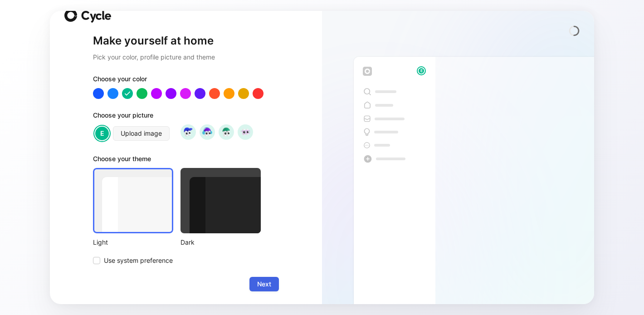 Image resolution: width=644 pixels, height=315 pixels. What do you see at coordinates (186, 41) in the screenshot?
I see `h1: Make yourself at home` at bounding box center [186, 41].